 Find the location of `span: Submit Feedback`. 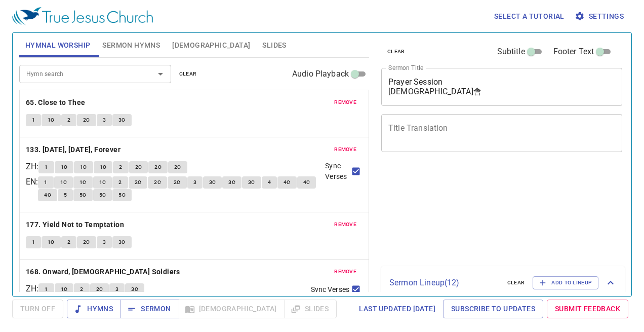

span: Submit Feedback is located at coordinates (587, 309).